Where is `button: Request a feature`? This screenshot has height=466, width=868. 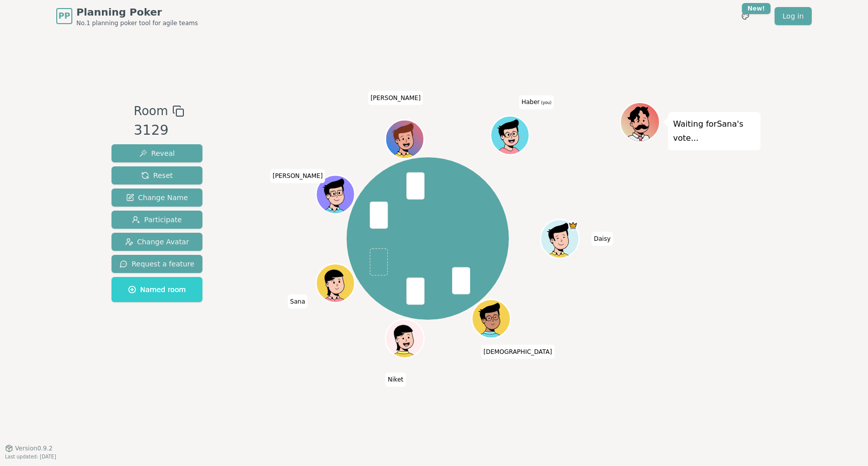
button: Request a feature is located at coordinates (157, 264).